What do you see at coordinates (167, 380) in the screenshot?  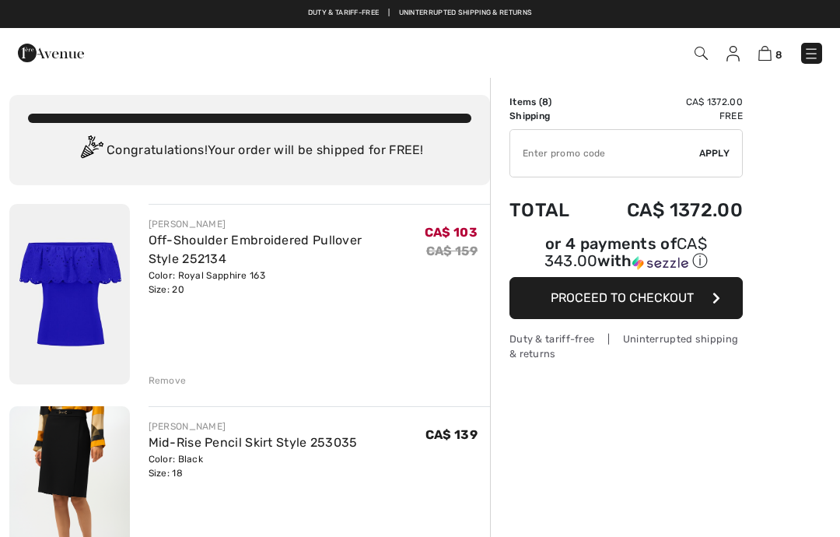 I see `div: Remove` at bounding box center [167, 380].